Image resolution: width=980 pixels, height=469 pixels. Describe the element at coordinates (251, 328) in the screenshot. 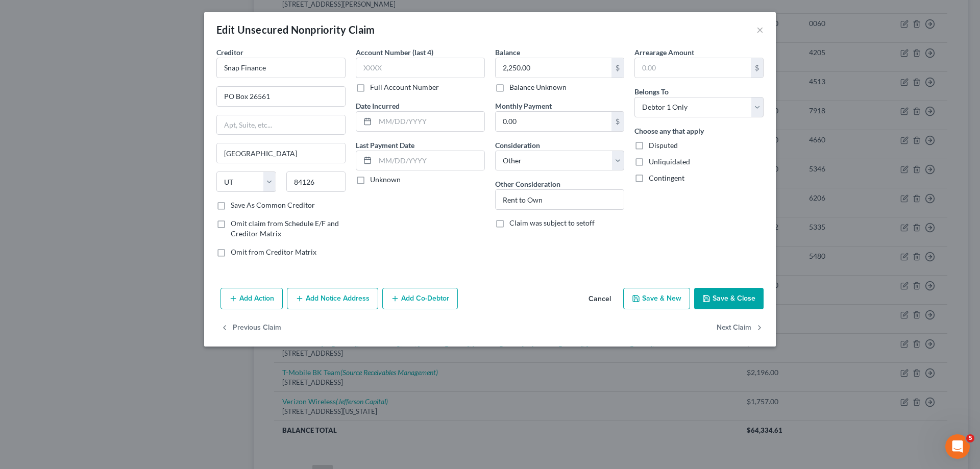

I see `button: Previous Claim` at that location.